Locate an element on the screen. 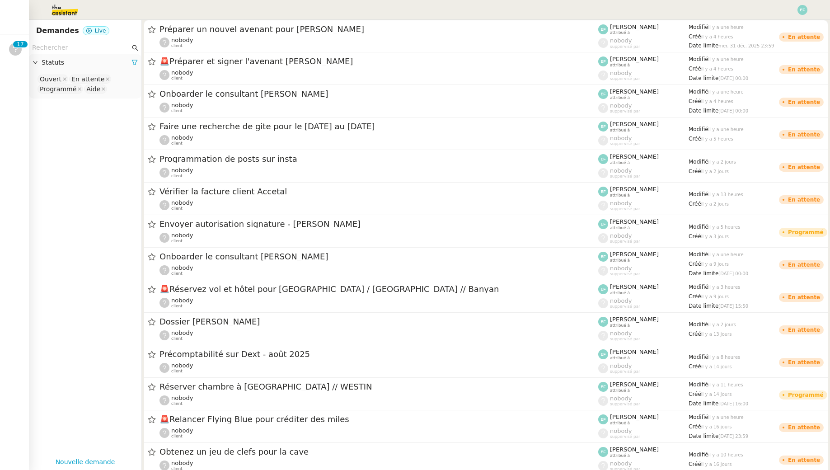 This screenshot has height=470, width=830. nz-select-item: En attente is located at coordinates (90, 79).